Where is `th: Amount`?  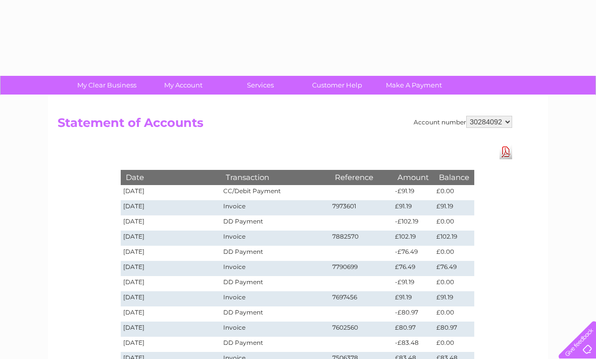
th: Amount is located at coordinates (413, 177).